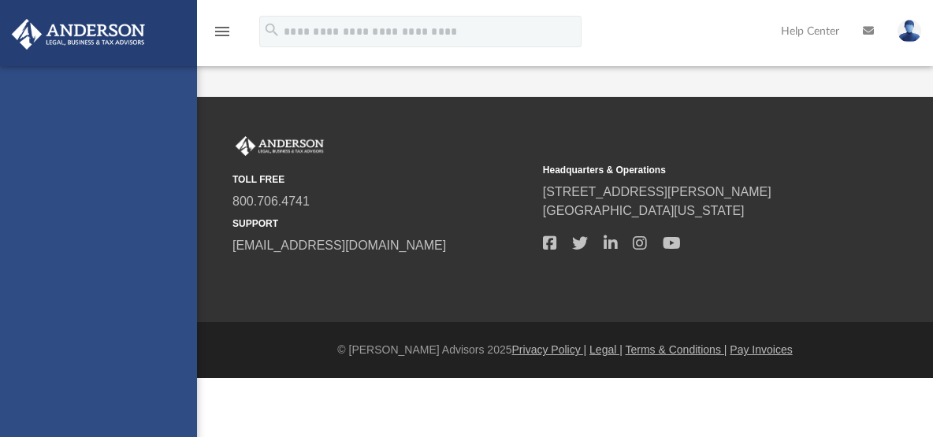  What do you see at coordinates (382, 224) in the screenshot?
I see `small: SUPPORT` at bounding box center [382, 224].